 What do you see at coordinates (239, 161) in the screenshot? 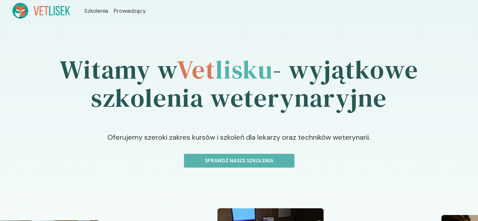
I see `p: Sprawdź nasze szkolenia` at bounding box center [239, 161].